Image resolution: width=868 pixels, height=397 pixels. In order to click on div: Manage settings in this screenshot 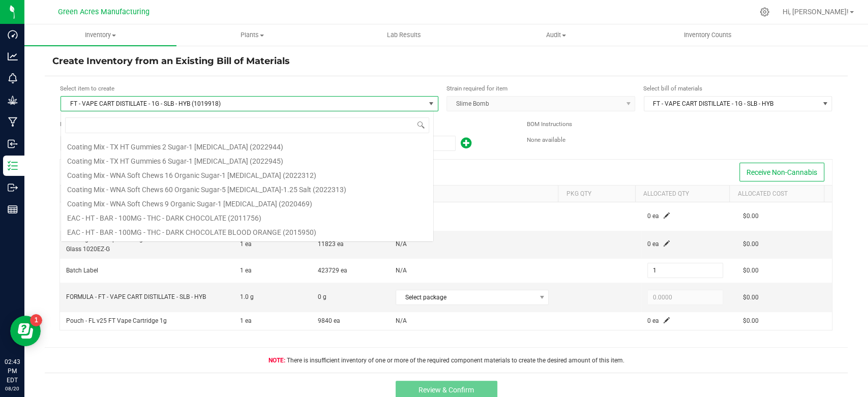, I will do `click(764, 11)`.